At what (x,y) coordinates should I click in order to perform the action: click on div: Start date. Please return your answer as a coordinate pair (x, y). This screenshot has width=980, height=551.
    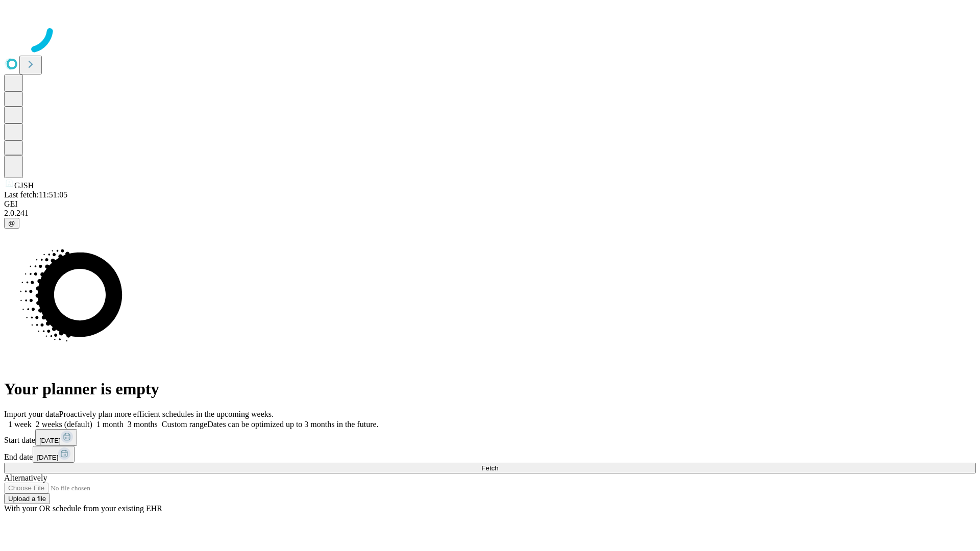
    Looking at the image, I should click on (490, 437).